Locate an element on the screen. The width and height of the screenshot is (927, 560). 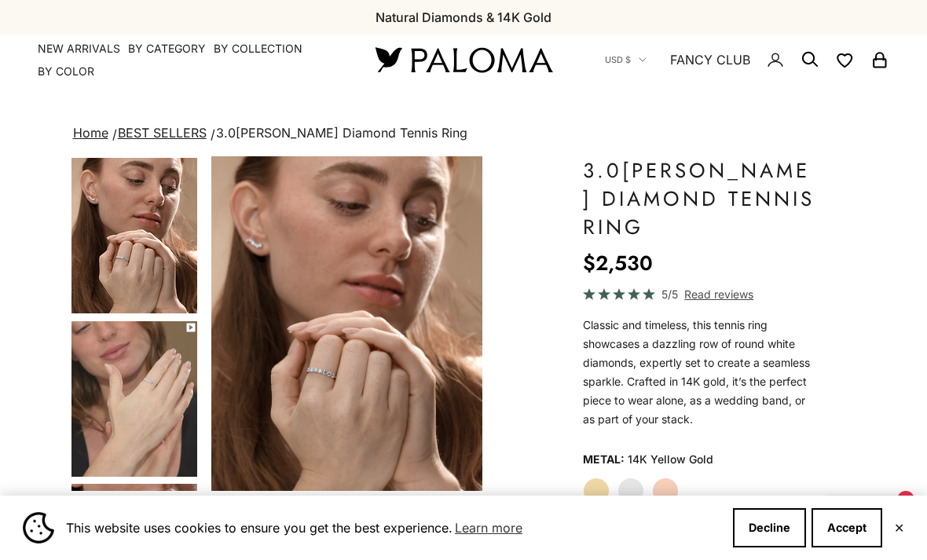
a: BEST SELLERS is located at coordinates (162, 133).